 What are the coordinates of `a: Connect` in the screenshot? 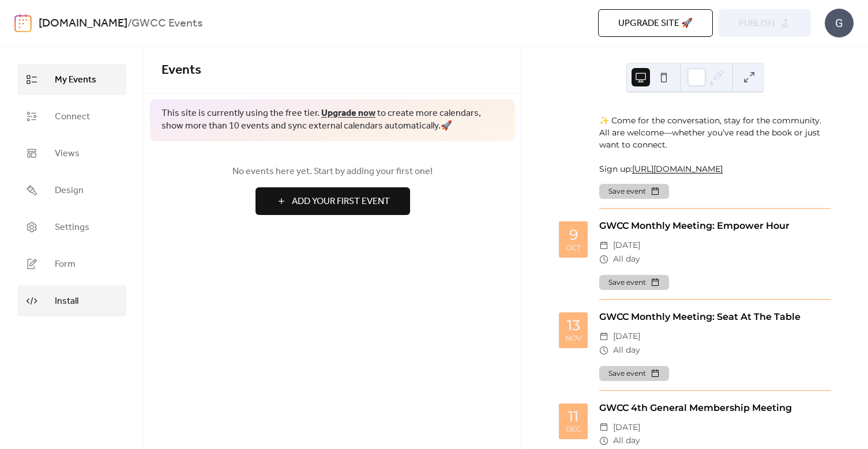 It's located at (71, 116).